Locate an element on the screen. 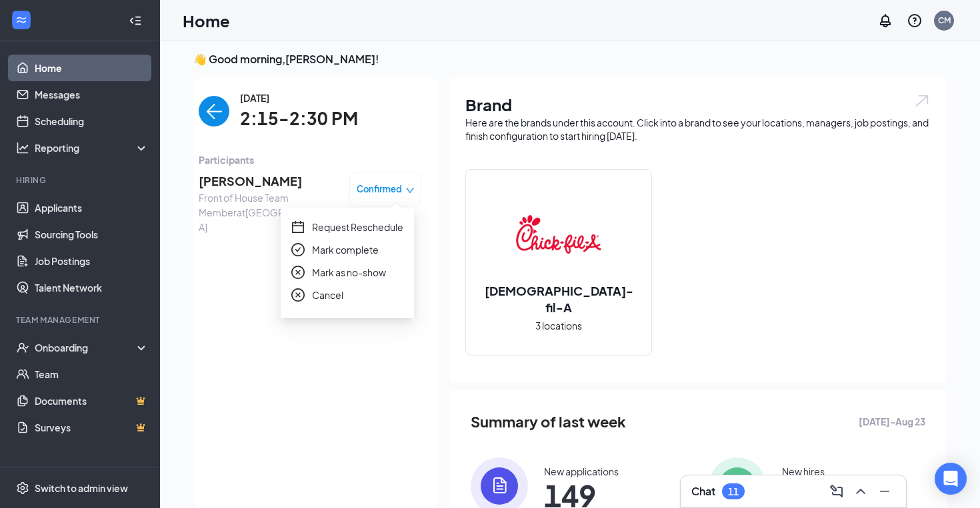 Image resolution: width=980 pixels, height=508 pixels. div: Hiring is located at coordinates (80, 180).